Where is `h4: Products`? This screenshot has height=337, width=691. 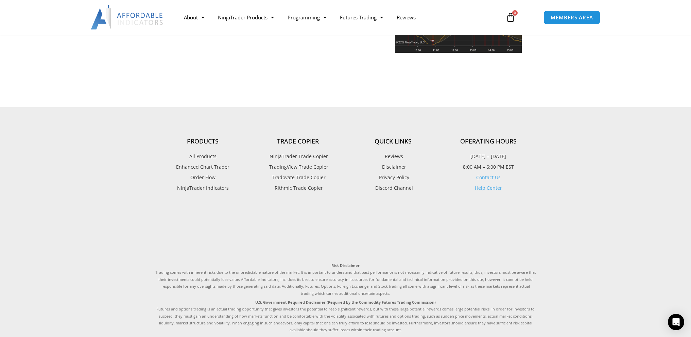 h4: Products is located at coordinates (203, 141).